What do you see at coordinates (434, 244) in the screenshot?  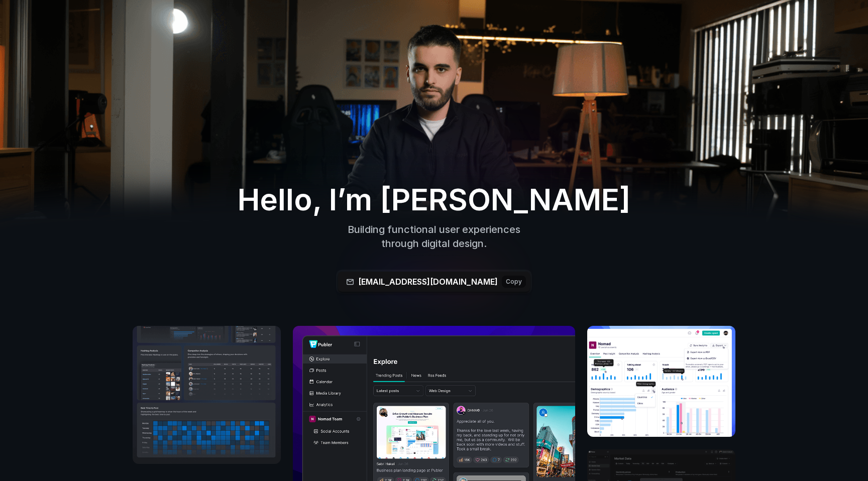 I see `p: through digital design.` at bounding box center [434, 244].